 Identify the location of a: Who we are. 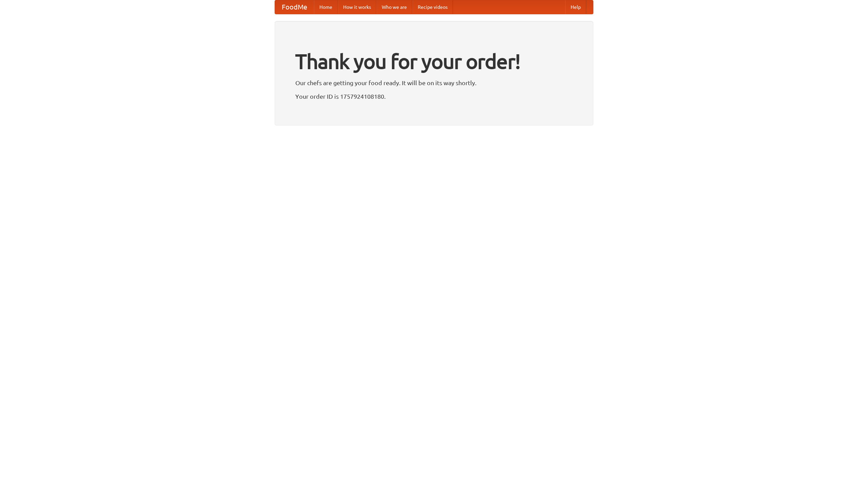
(394, 7).